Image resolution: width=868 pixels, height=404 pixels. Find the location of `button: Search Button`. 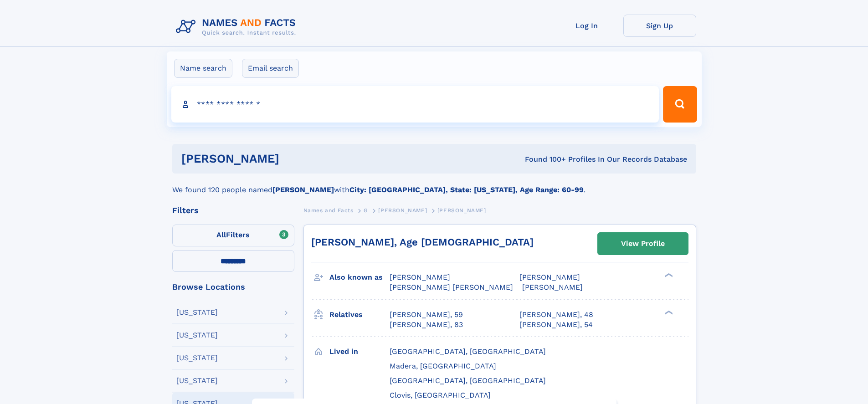

button: Search Button is located at coordinates (680, 104).